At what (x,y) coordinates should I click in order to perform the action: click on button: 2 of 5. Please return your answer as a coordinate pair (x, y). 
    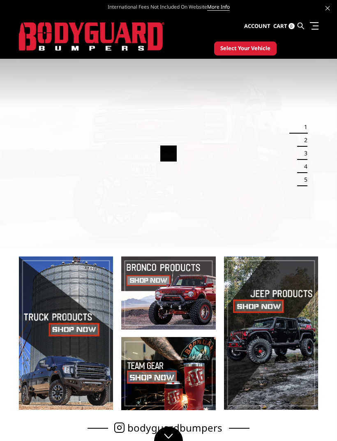
    Looking at the image, I should click on (303, 141).